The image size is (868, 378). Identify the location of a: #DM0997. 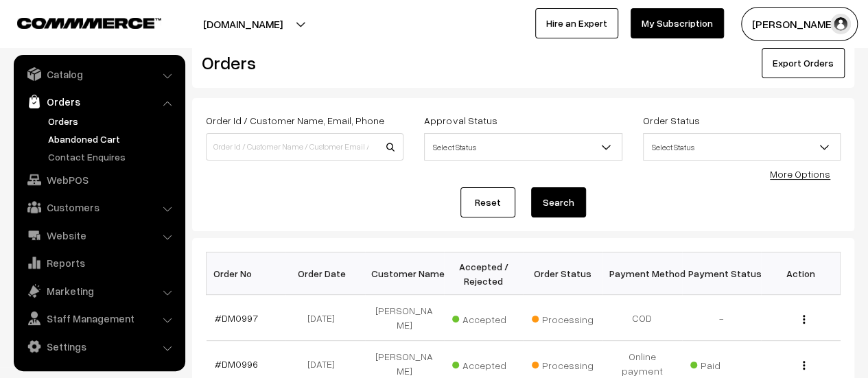
(236, 317).